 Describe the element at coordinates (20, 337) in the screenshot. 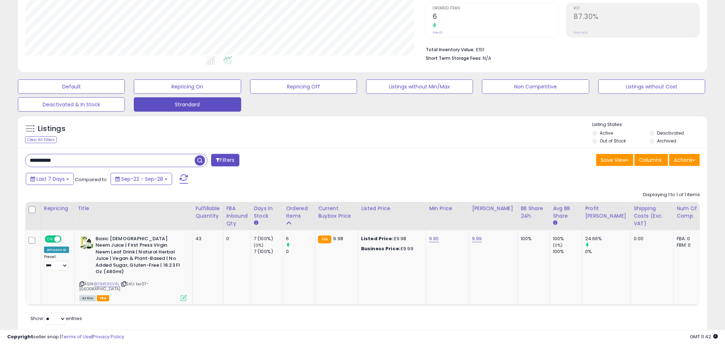

I see `strong: Copyright` at that location.